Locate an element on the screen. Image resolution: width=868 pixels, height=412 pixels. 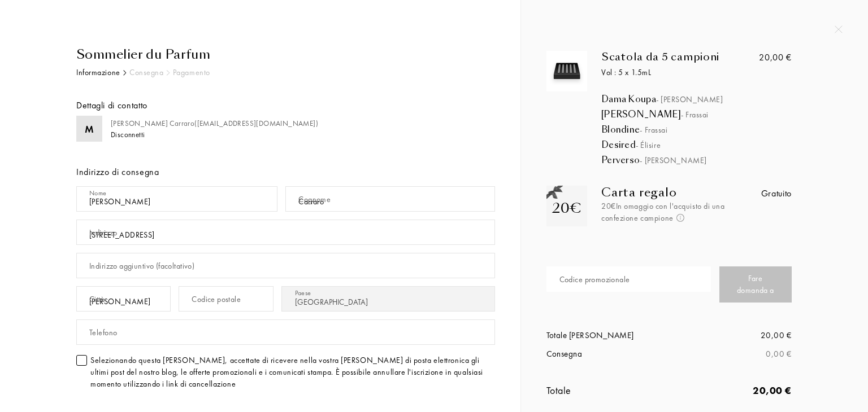
div: Telefono is located at coordinates (103, 333).